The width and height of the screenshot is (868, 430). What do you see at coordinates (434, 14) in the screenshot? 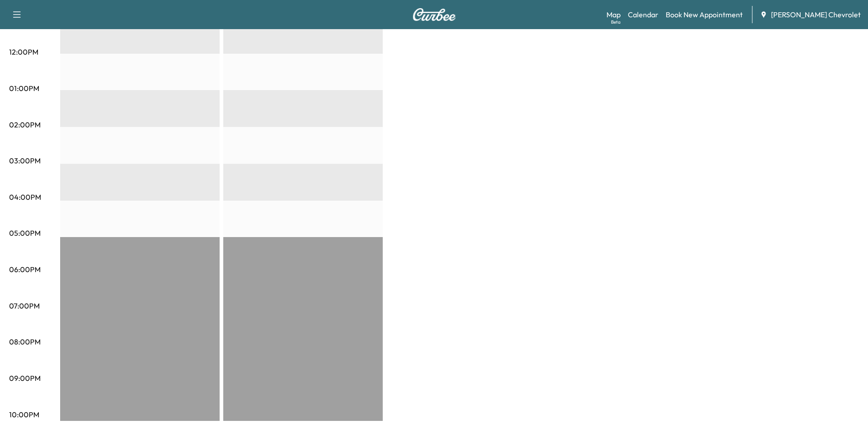
I see `img: Curbee Logo` at bounding box center [434, 14].